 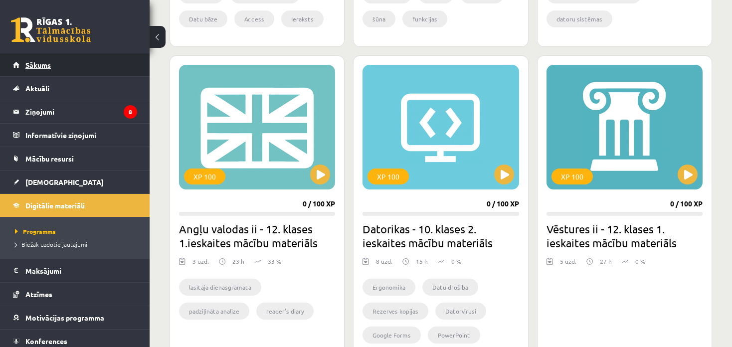 I want to click on span: Atzīmes, so click(x=39, y=294).